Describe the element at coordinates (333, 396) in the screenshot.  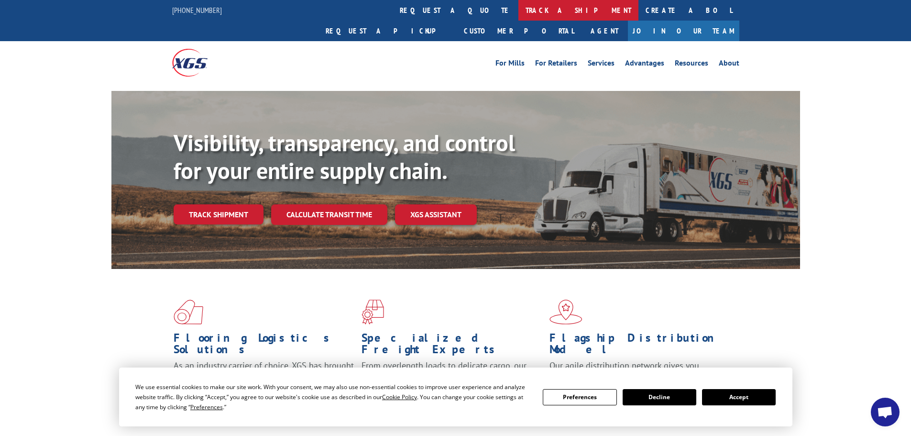
I see `div: We use essential cookies to make our site work. With your consent, we may also use non-essential ...` at that location.